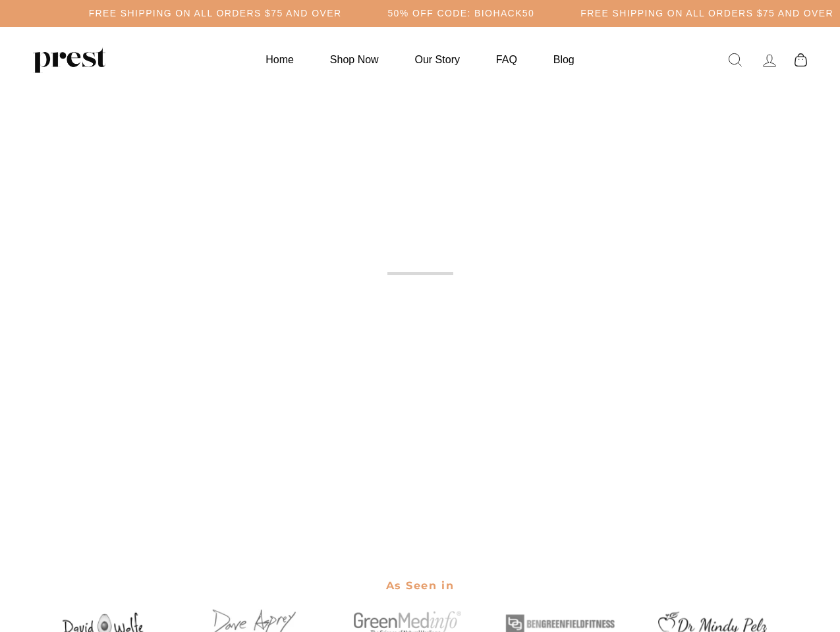 This screenshot has width=840, height=632. What do you see at coordinates (460, 13) in the screenshot?
I see `h5: 50% OFF CODE: BIOHACK50` at bounding box center [460, 13].